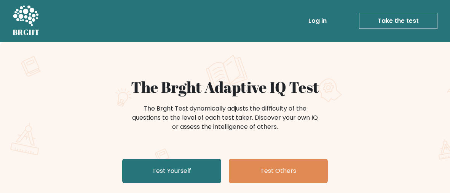 This screenshot has width=450, height=193. Describe the element at coordinates (278, 171) in the screenshot. I see `a: Test Others` at that location.